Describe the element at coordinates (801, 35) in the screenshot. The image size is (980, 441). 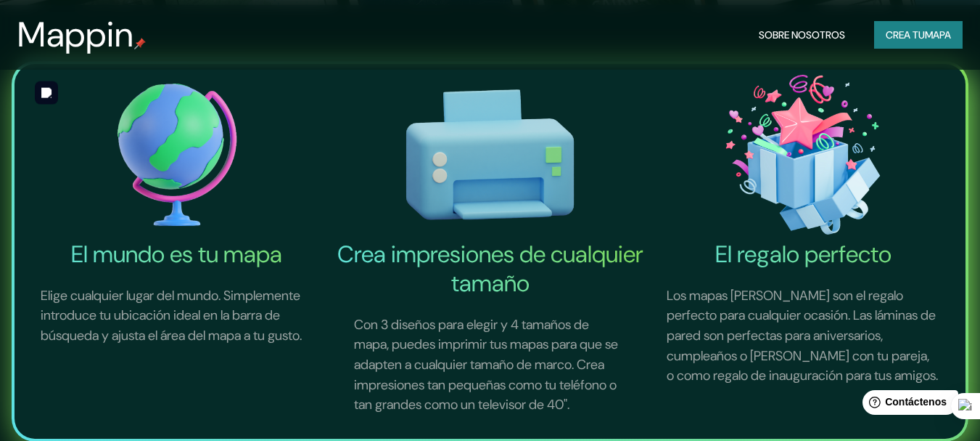
I see `font: Sobre nosotros` at that location.